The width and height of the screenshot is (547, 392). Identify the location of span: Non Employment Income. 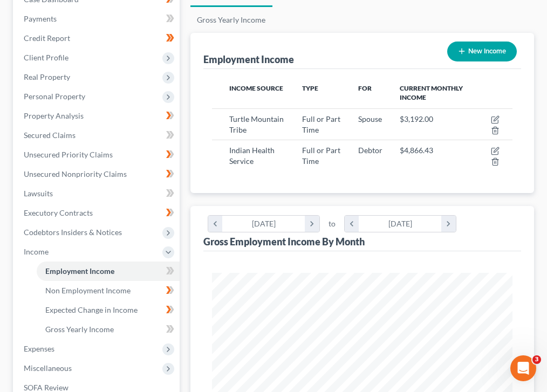
(88, 290).